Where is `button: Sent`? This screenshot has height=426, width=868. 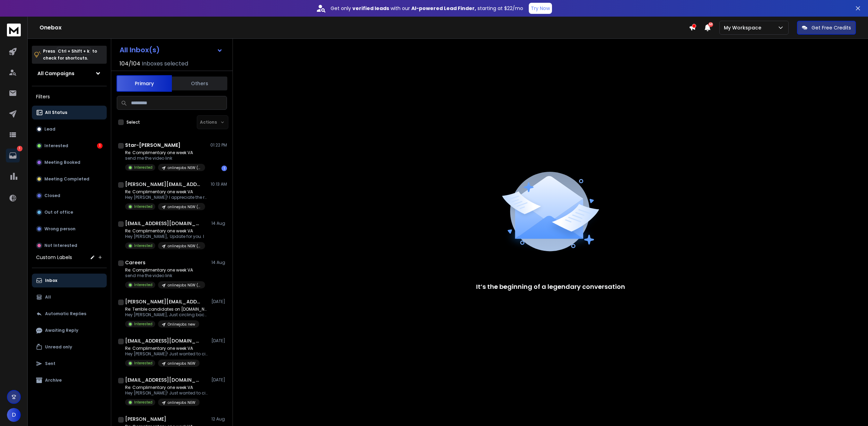
button: Sent is located at coordinates (70, 364).